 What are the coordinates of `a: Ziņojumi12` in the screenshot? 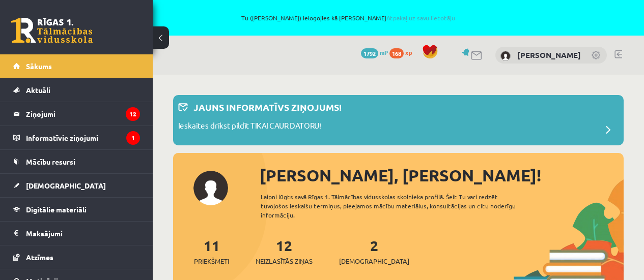 It's located at (77, 114).